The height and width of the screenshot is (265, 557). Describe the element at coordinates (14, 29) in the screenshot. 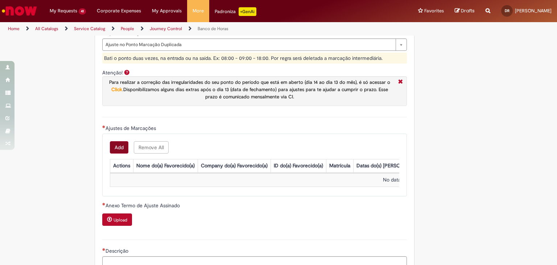

I see `a: Home` at that location.